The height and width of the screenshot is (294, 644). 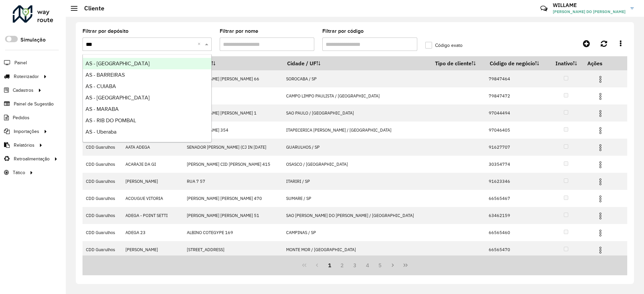 I want to click on label: Simulação, so click(x=33, y=40).